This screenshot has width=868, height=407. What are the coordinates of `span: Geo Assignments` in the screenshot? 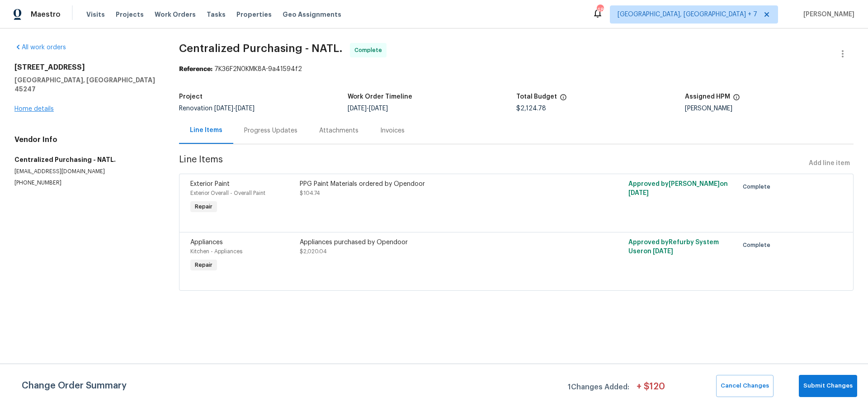 It's located at (312, 14).